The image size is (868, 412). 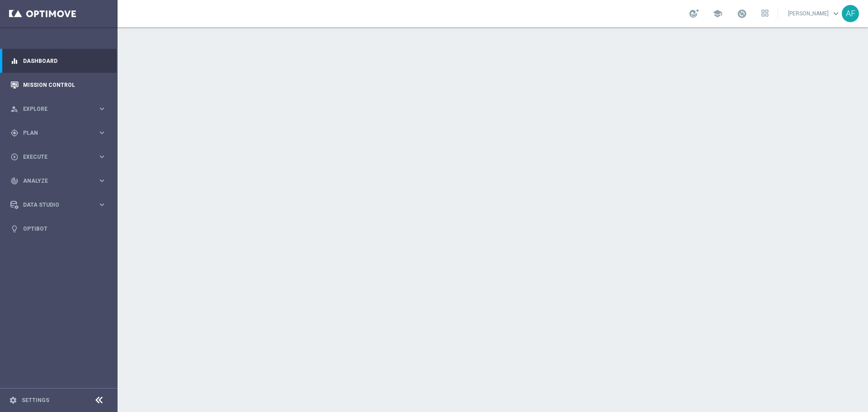 I want to click on div: AF, so click(x=850, y=14).